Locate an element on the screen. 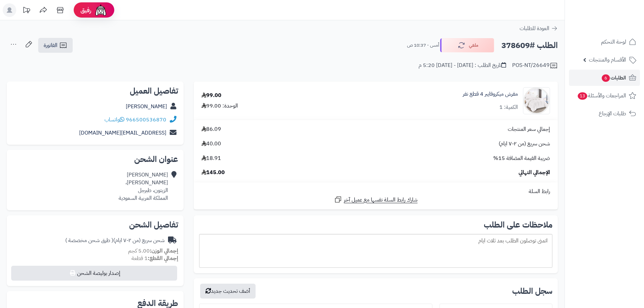 The width and height of the screenshot is (644, 308). div: 99.00 is located at coordinates (211, 96).